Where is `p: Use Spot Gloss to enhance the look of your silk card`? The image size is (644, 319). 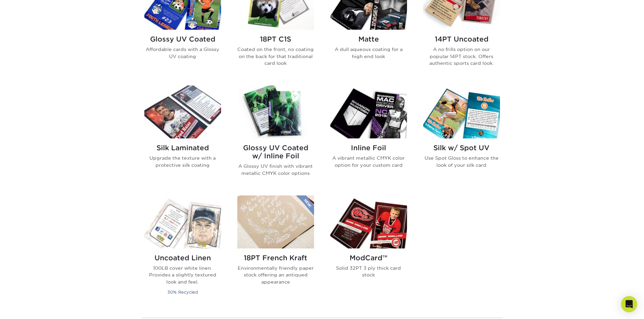 p: Use Spot Gloss to enhance the look of your silk card is located at coordinates (462, 162).